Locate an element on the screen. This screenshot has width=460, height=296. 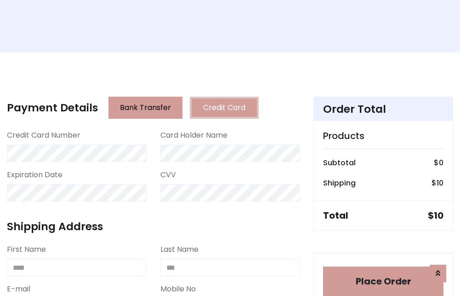
button: Bank Transfer is located at coordinates (145, 108).